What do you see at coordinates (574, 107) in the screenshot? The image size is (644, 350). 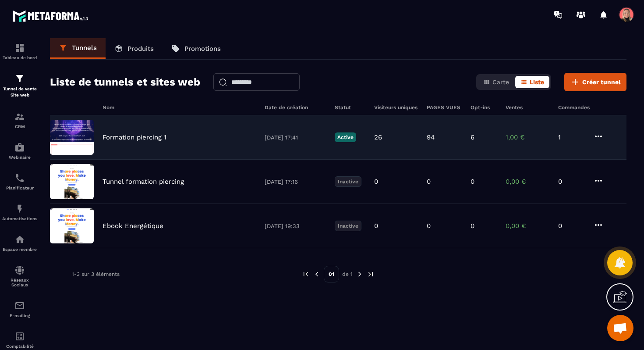 I see `h6: Commandes` at bounding box center [574, 107].